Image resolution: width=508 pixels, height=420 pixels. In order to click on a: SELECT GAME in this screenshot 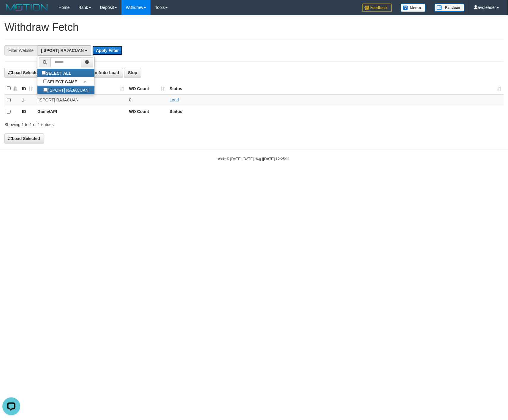, I will do `click(66, 82)`.